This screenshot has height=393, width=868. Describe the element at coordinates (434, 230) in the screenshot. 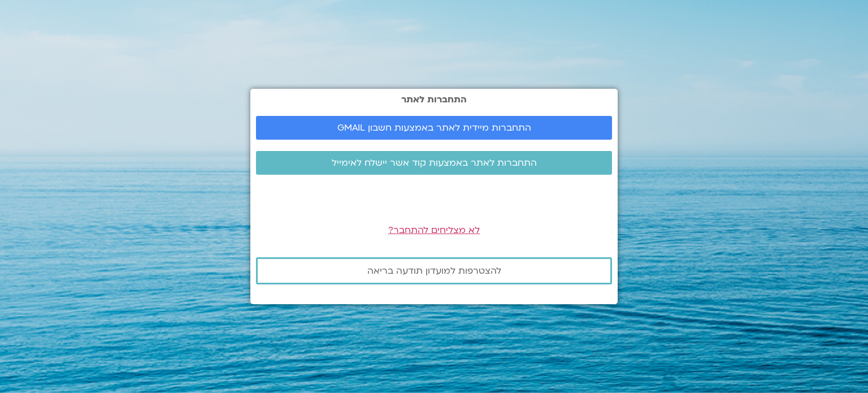

I see `a: לא מצליחים להתחבר?` at that location.